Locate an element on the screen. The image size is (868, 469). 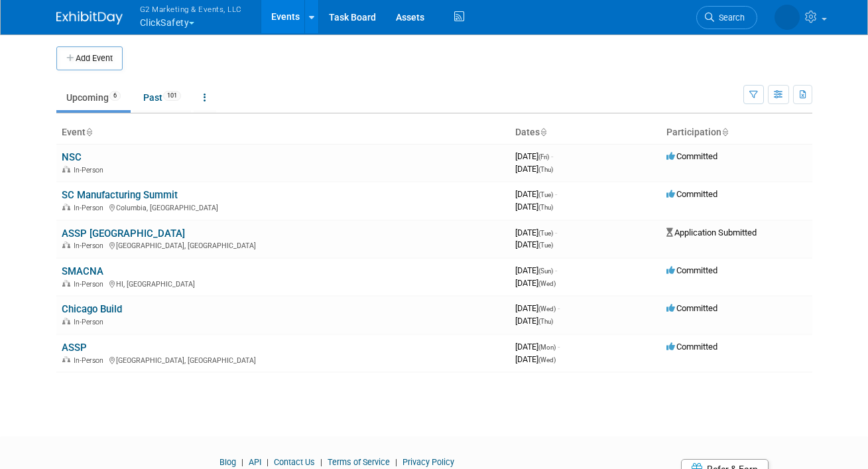
a: Chicago Build is located at coordinates (92, 309).